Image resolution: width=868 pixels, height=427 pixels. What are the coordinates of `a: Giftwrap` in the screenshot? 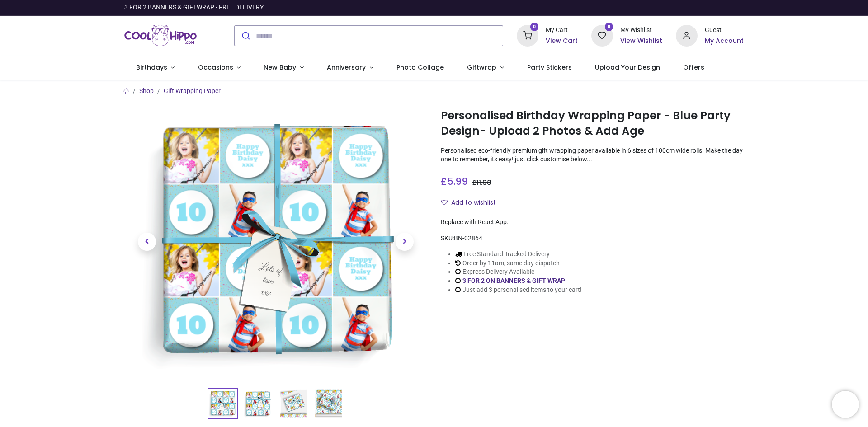 It's located at (485, 68).